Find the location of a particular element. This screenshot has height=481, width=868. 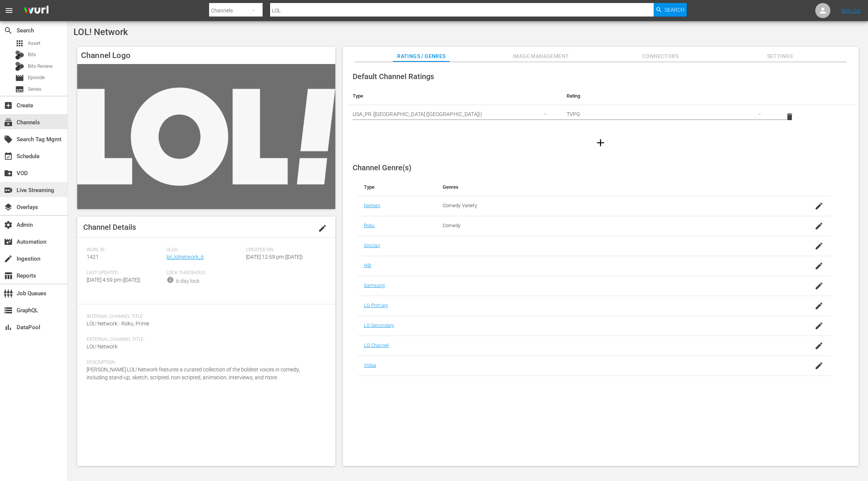

a: Nielsen is located at coordinates (372, 205).